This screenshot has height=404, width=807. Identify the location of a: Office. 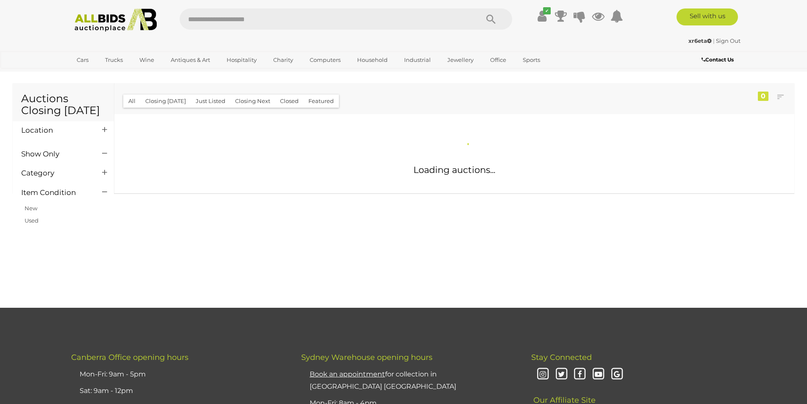
(498, 60).